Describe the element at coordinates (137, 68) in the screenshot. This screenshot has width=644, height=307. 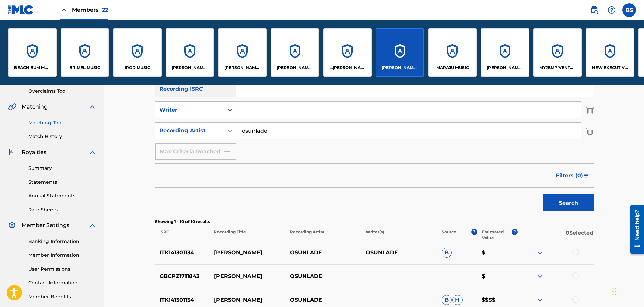
I see `p: IROD MUSIC` at that location.